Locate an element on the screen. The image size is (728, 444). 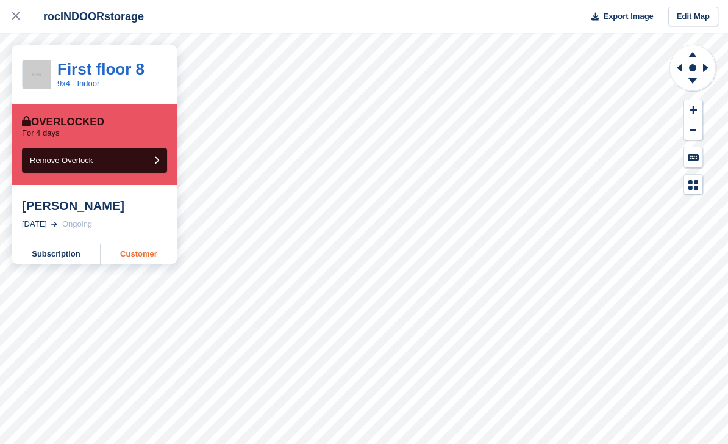
button: Export Image is located at coordinates (619, 16).